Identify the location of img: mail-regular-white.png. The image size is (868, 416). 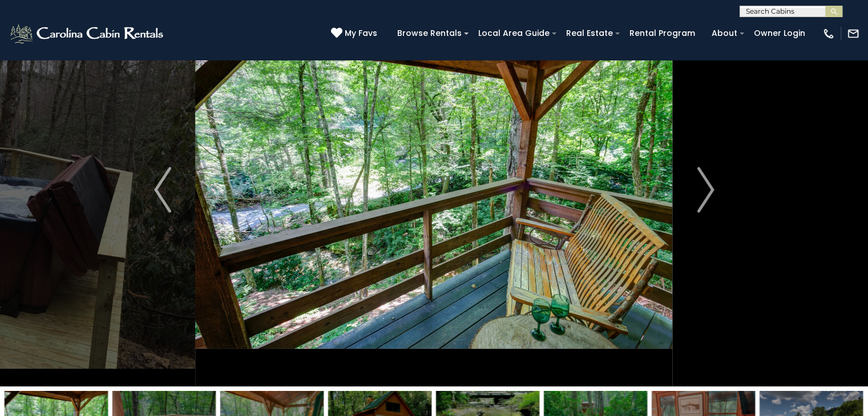
(853, 34).